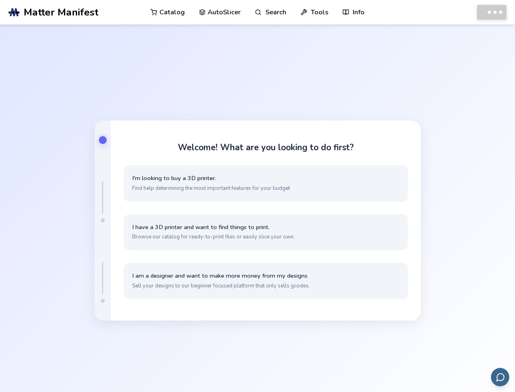  What do you see at coordinates (266, 286) in the screenshot?
I see `span: Sell your designs to our beginner focused platform that only sells gcodes.` at bounding box center [266, 286].